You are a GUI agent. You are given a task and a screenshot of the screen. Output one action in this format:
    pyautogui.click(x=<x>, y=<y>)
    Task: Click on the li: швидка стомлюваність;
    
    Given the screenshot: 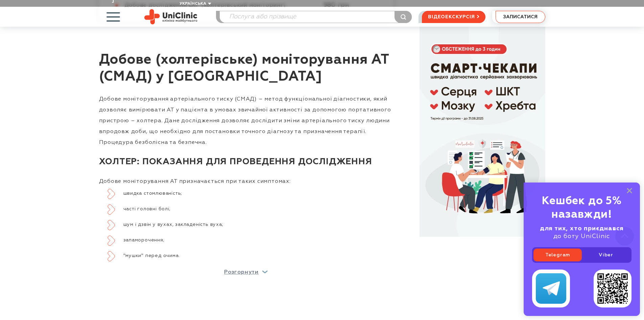 What is the action you would take?
    pyautogui.click(x=250, y=193)
    